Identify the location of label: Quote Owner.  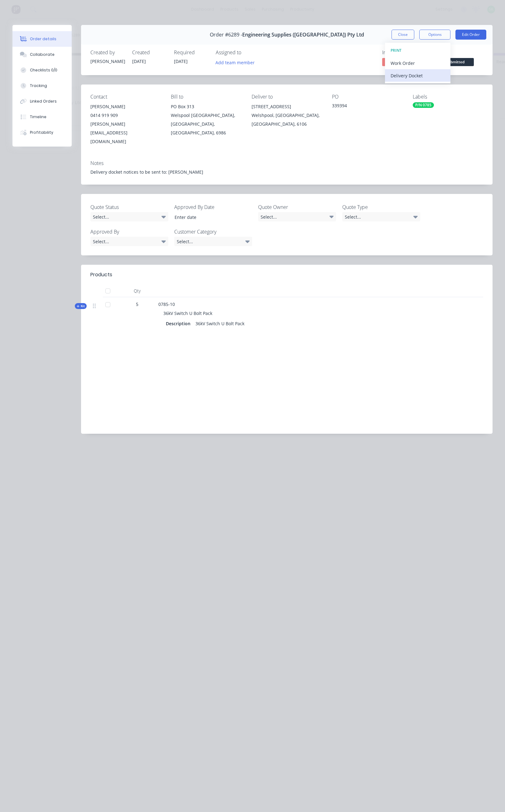
(297, 207).